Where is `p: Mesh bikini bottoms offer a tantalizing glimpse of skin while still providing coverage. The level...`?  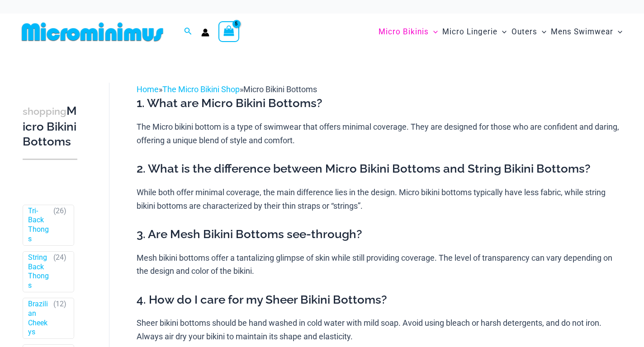 p: Mesh bikini bottoms offer a tantalizing glimpse of skin while still providing coverage. The level... is located at coordinates (381, 264).